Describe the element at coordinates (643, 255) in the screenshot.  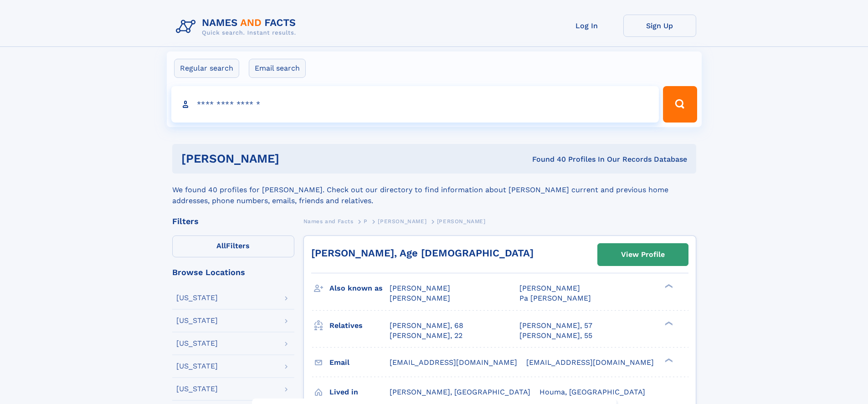
I see `div: View Profile` at that location.